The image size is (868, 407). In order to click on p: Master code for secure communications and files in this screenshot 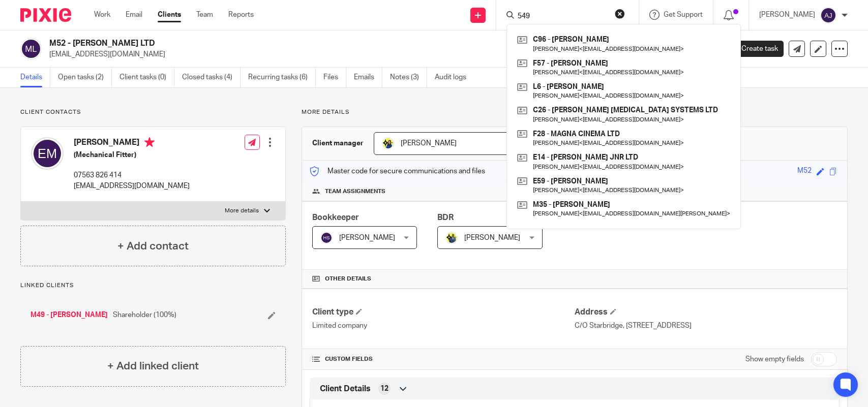, I will do `click(397, 171)`.